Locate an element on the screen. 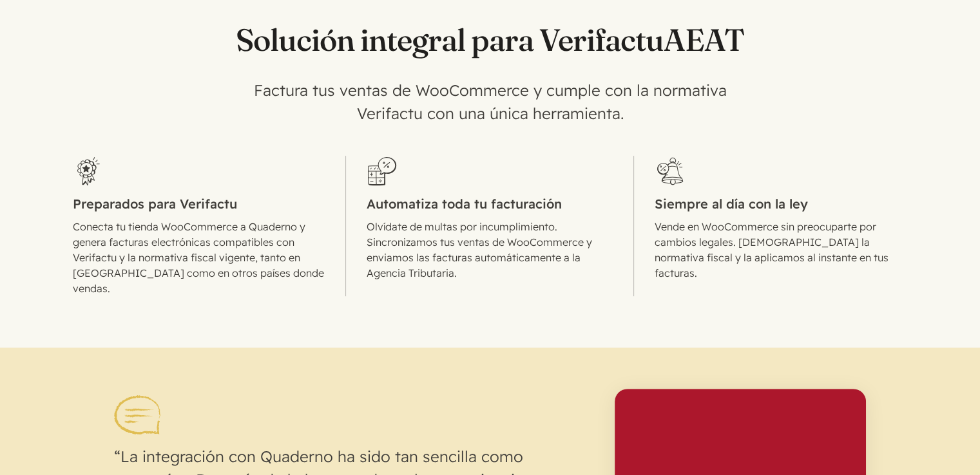 The width and height of the screenshot is (980, 475). h2: Solución integral para Verifactu is located at coordinates (490, 40).